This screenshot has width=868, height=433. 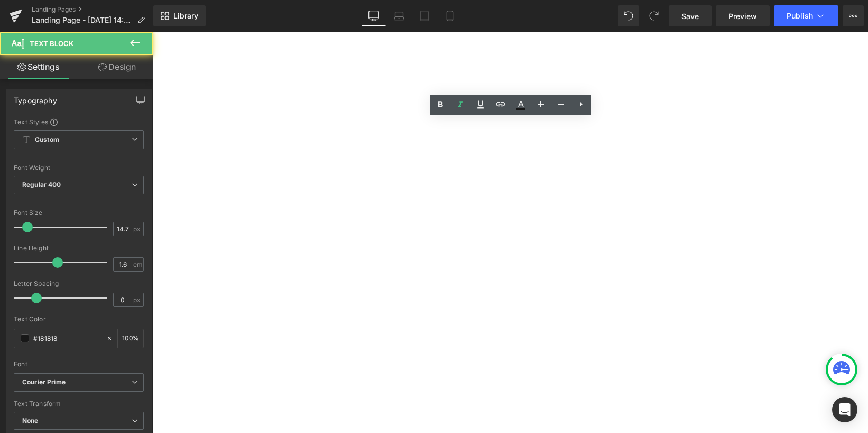 I want to click on a: Tablet, so click(x=424, y=15).